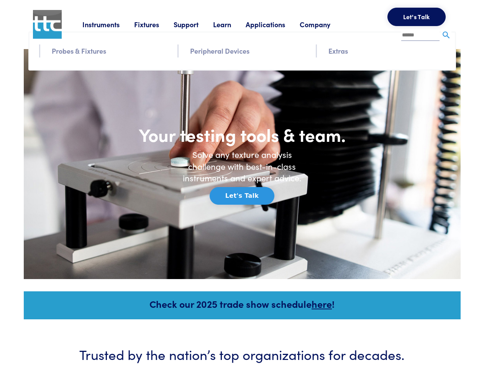  What do you see at coordinates (108, 24) in the screenshot?
I see `a: Instruments` at bounding box center [108, 24].